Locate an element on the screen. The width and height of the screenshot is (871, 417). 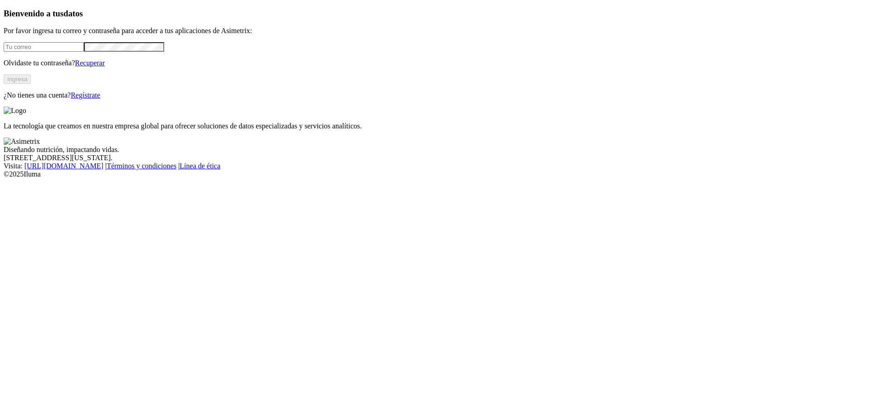
a: Términos y condiciones is located at coordinates (142, 166).